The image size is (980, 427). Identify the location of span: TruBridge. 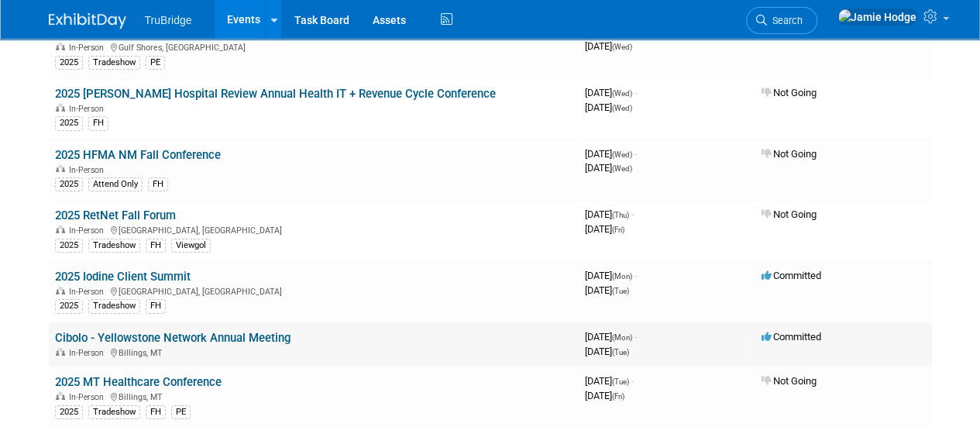
(168, 20).